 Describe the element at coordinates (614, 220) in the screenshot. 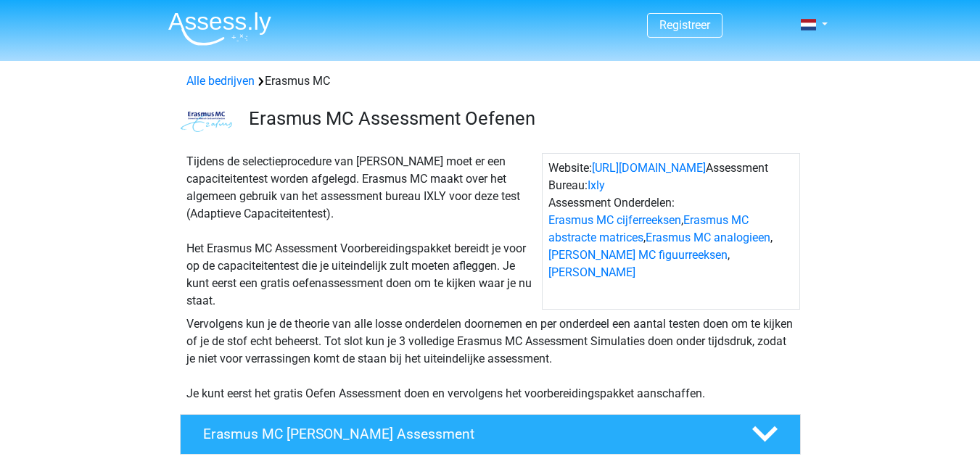

I see `a: Erasmus MC cijferreeksen` at that location.